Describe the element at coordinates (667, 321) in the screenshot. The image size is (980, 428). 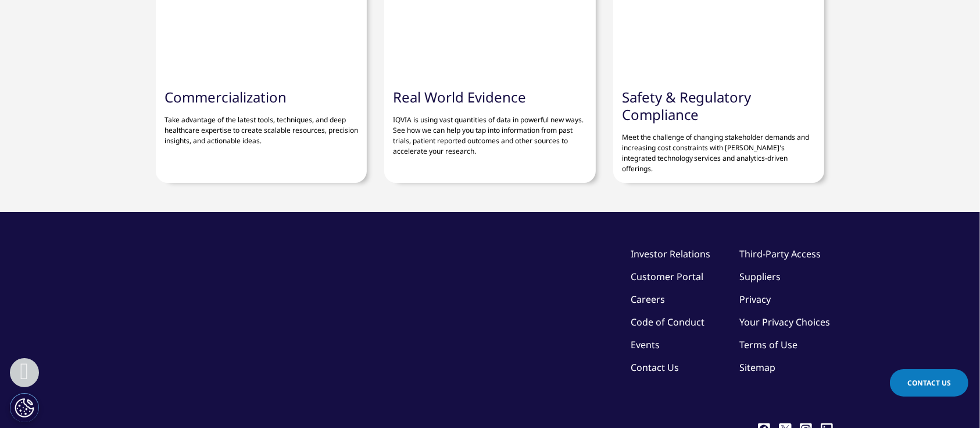
I see `a: Code of Conduct` at that location.